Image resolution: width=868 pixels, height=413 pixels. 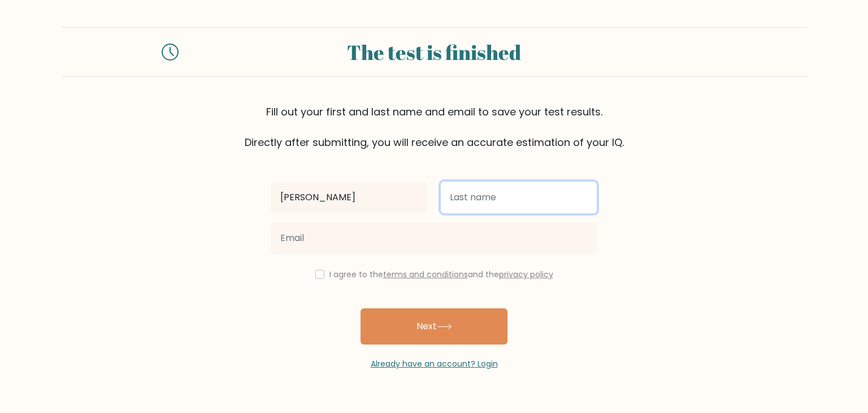 What do you see at coordinates (434, 364) in the screenshot?
I see `a: Already have an account? Login` at bounding box center [434, 364].